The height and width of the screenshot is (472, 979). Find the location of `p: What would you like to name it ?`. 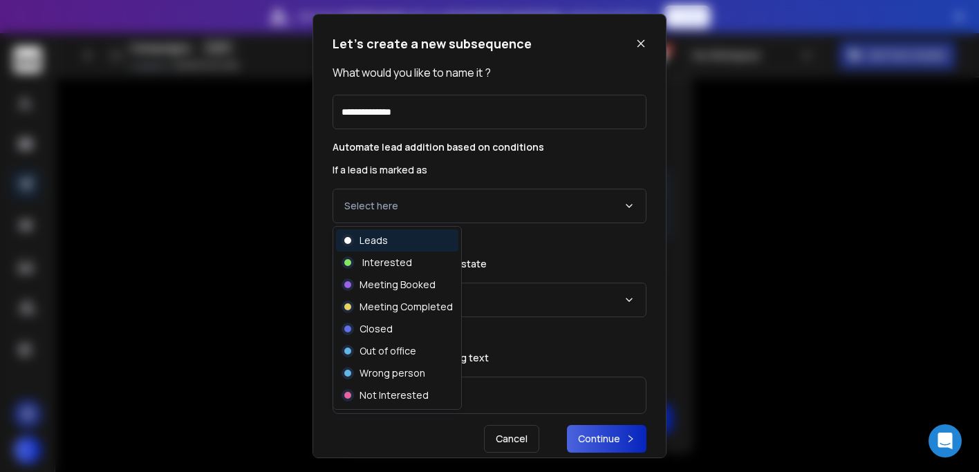

p: What would you like to name it ? is located at coordinates (489, 73).